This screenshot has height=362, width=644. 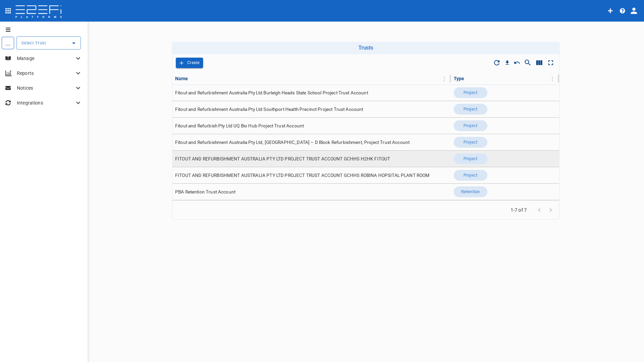 I want to click on span: FITOUT AND REFURBISHMENT AUSTRALIA PTY LTD PROJECT TRUST ACCOUNT GCHHS ROBINA HOPSITAL PLANT ROOM, so click(x=302, y=175).